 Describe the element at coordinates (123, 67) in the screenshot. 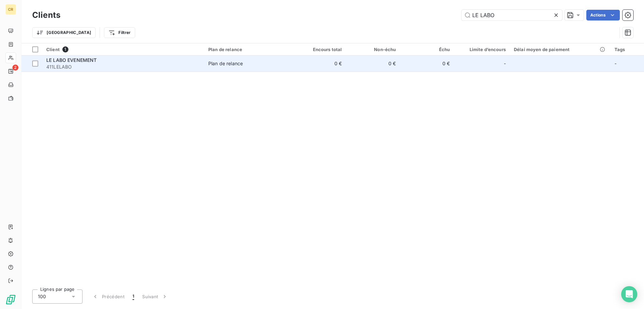

I see `span: 411LELABO` at that location.